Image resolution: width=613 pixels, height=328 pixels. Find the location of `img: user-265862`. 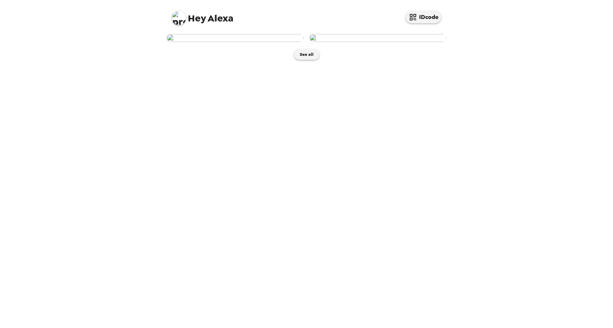

img: user-265862 is located at coordinates (235, 38).